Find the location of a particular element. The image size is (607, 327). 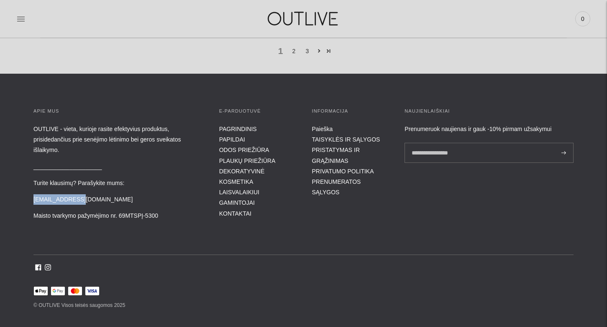

a: PAGRINDINIS is located at coordinates (238, 129).